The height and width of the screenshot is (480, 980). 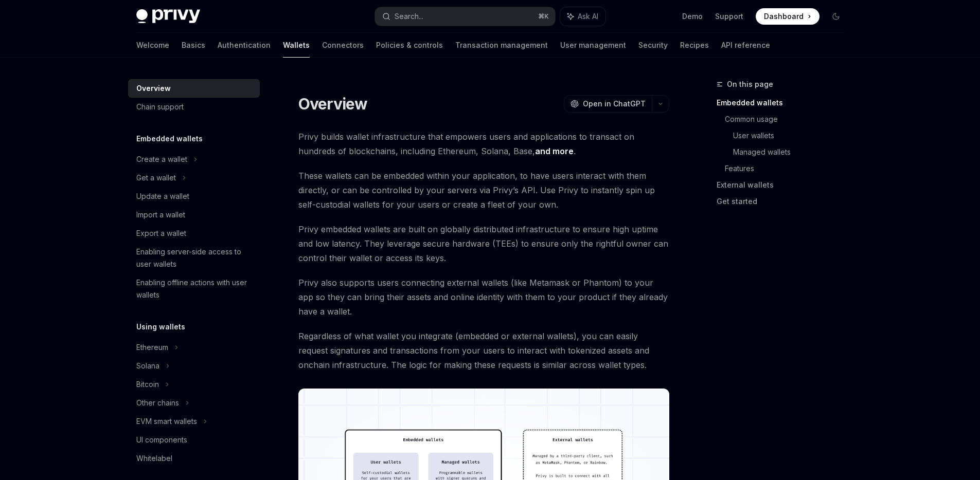 What do you see at coordinates (154, 459) in the screenshot?
I see `div: Whitelabel` at bounding box center [154, 459].